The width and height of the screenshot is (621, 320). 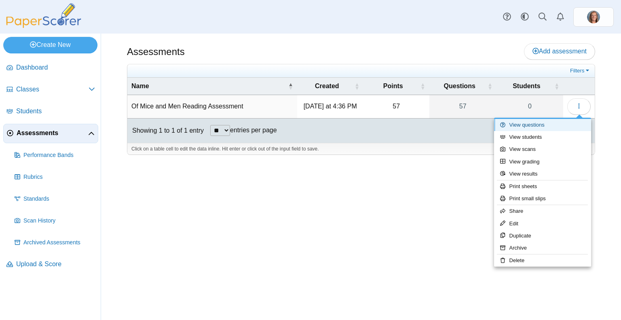 I want to click on a: View grading, so click(x=543, y=162).